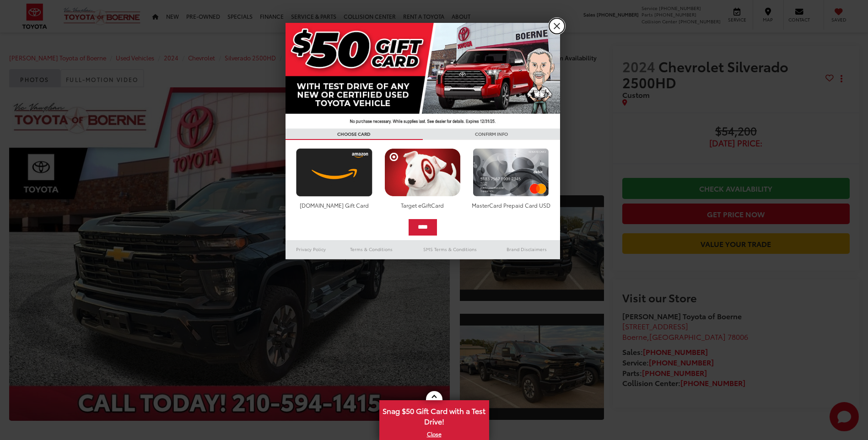  Describe the element at coordinates (422, 205) in the screenshot. I see `div: Target eGiftCard` at that location.